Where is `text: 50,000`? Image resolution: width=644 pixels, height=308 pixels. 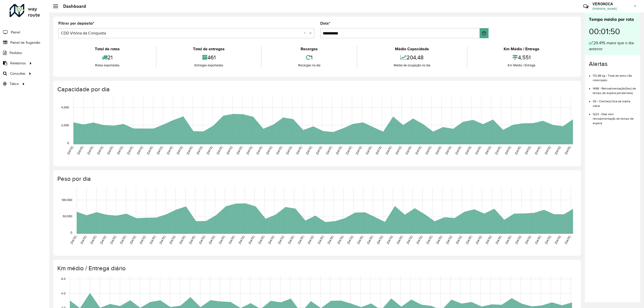
text: 50,000 is located at coordinates (67, 216).